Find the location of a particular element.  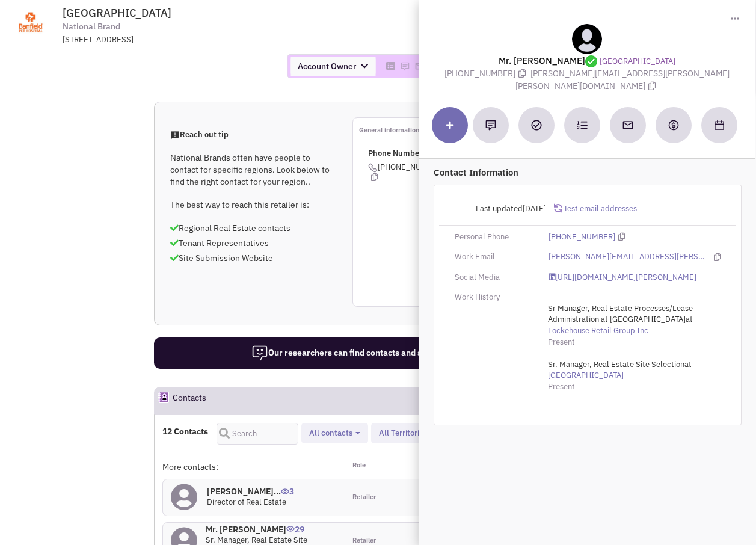

div: Role is located at coordinates (390, 467).